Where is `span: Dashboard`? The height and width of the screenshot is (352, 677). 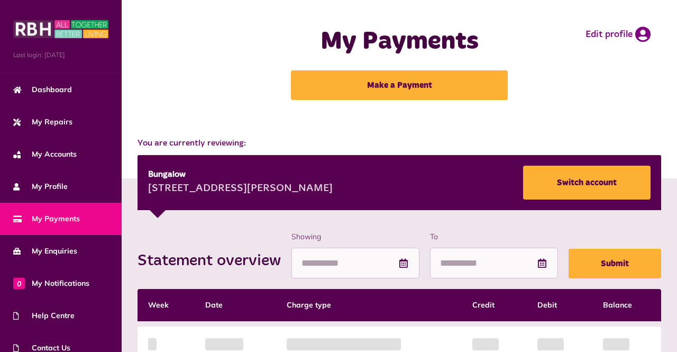 span: Dashboard is located at coordinates (42, 89).